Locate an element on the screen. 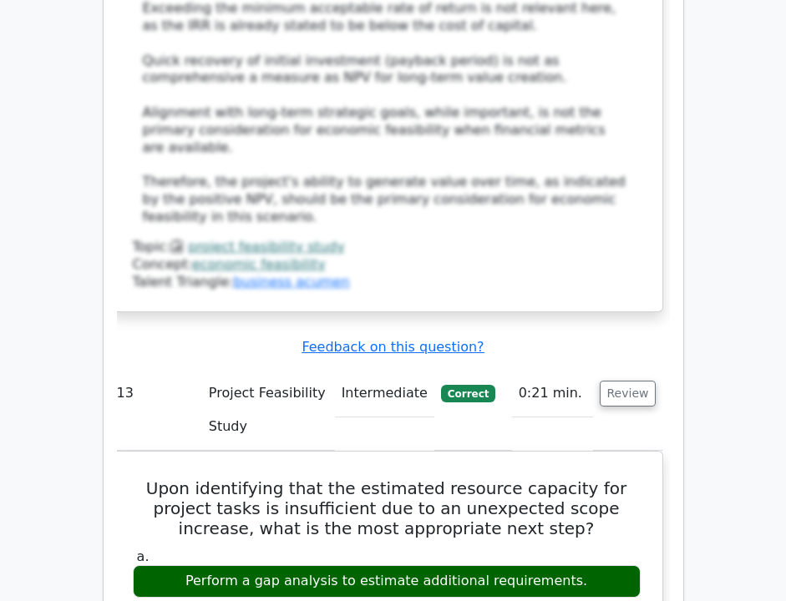 This screenshot has width=786, height=601. a: project feasibility study is located at coordinates (266, 246).